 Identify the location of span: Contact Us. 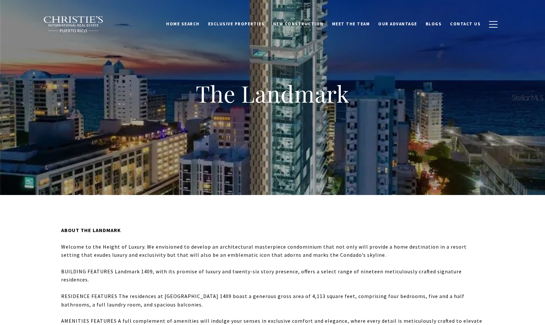
(465, 24).